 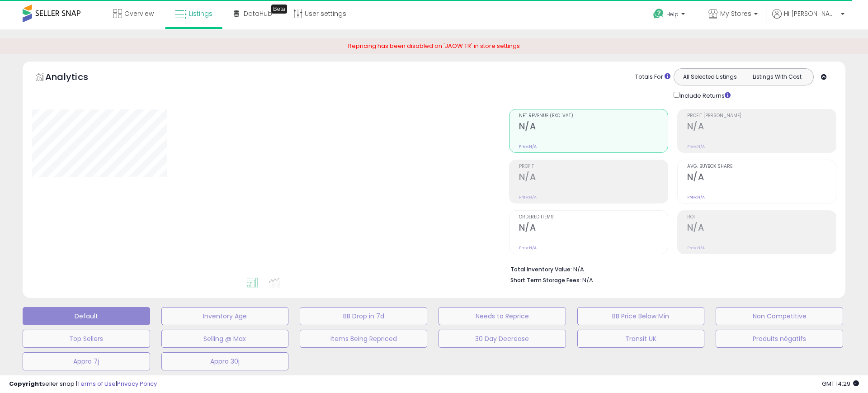 What do you see at coordinates (710, 77) in the screenshot?
I see `button: All Selected Listings` at bounding box center [710, 77].